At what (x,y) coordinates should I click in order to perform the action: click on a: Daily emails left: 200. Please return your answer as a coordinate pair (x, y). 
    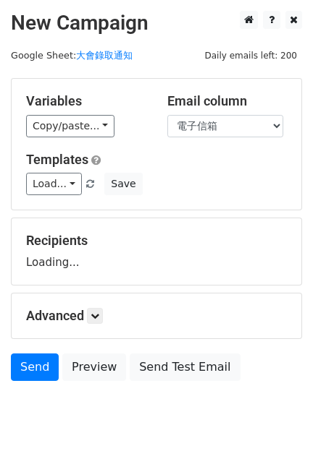
    Looking at the image, I should click on (250, 55).